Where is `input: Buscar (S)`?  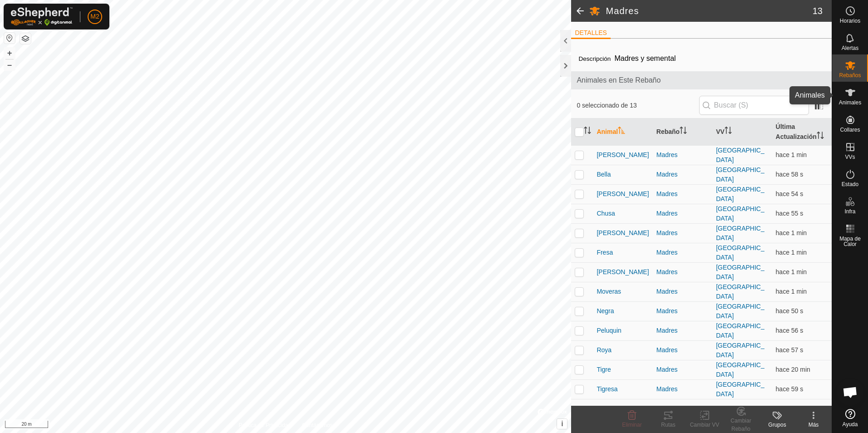
input: Buscar (S) is located at coordinates (754, 105).